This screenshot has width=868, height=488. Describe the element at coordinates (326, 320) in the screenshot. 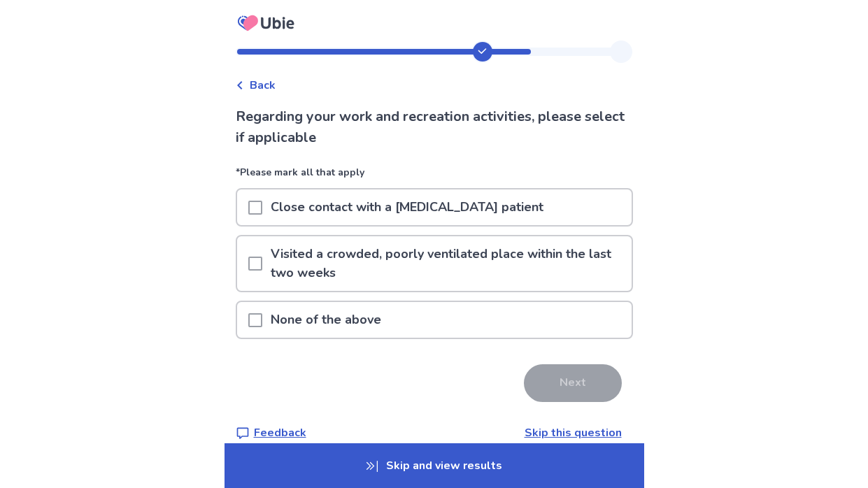

I see `p: None of the above` at that location.